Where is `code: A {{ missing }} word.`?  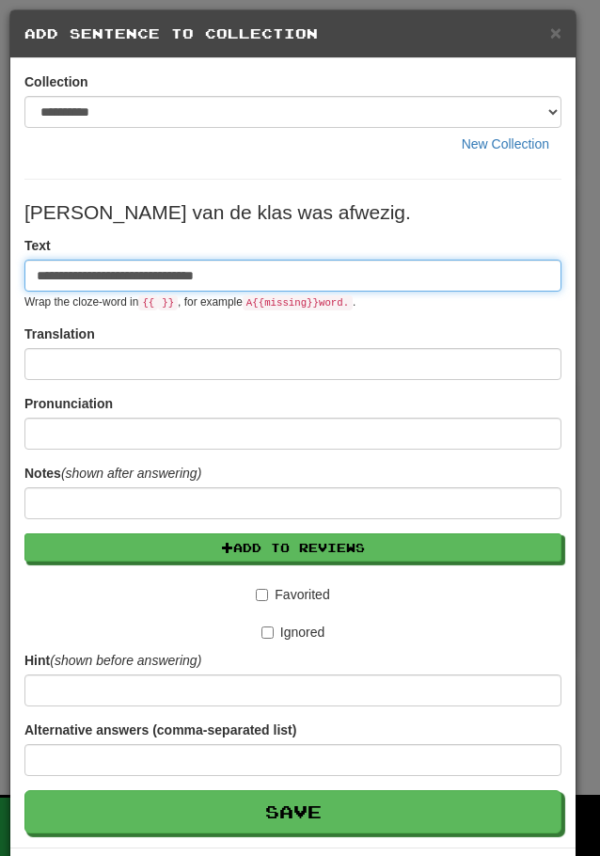
code: A {{ missing }} word. is located at coordinates (297, 303).